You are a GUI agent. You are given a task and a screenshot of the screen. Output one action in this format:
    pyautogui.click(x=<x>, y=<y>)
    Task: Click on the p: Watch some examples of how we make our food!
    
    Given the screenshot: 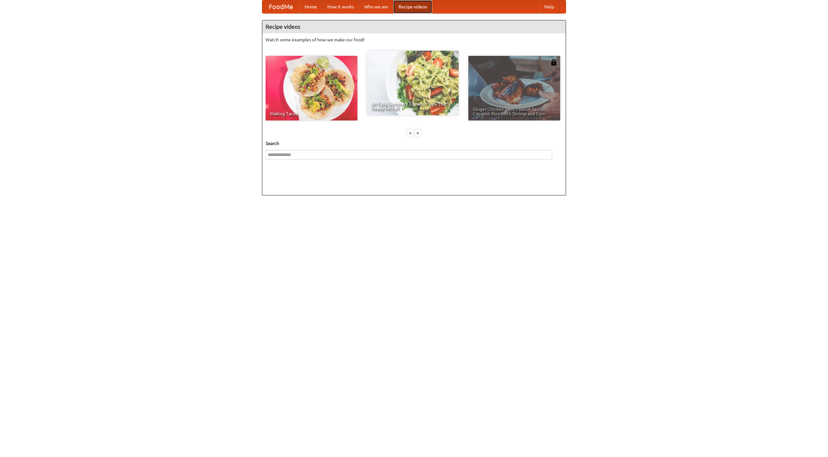 What is the action you would take?
    pyautogui.click(x=414, y=40)
    